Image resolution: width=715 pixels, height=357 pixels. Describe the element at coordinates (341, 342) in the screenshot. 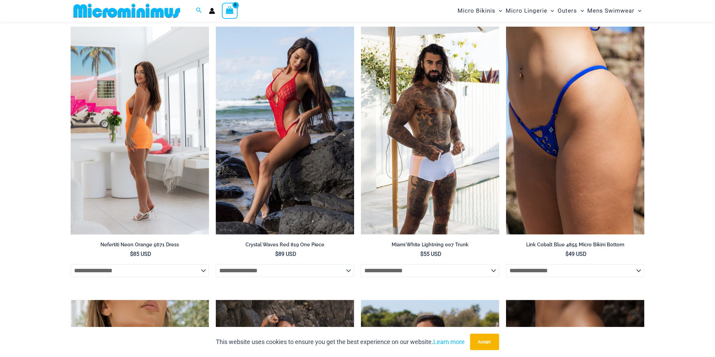

I see `p: This website uses cookies to ensure you get the best experience on our website.` at that location.